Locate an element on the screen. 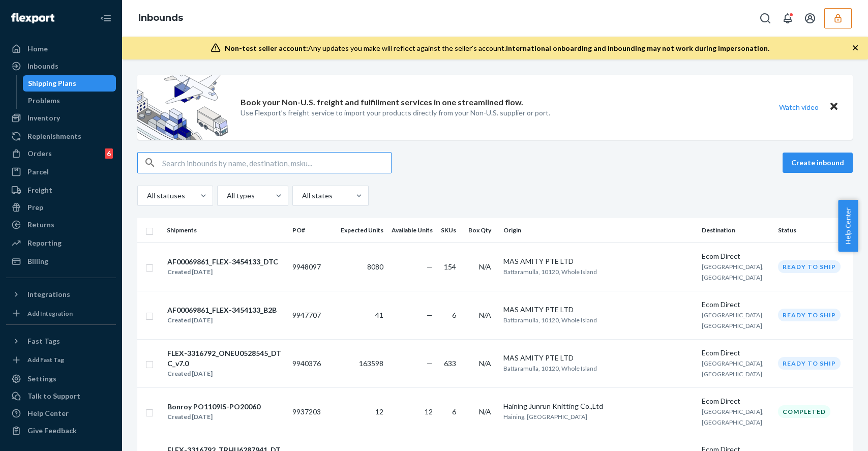 This screenshot has height=451, width=868. div: AF00069861_FLEX-3454133_B2B is located at coordinates (222, 310).